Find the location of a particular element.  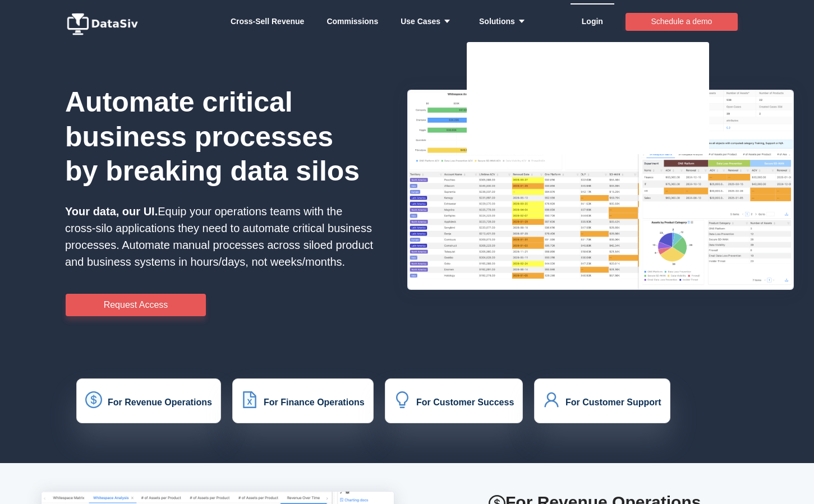

a: Login is located at coordinates (593, 22).